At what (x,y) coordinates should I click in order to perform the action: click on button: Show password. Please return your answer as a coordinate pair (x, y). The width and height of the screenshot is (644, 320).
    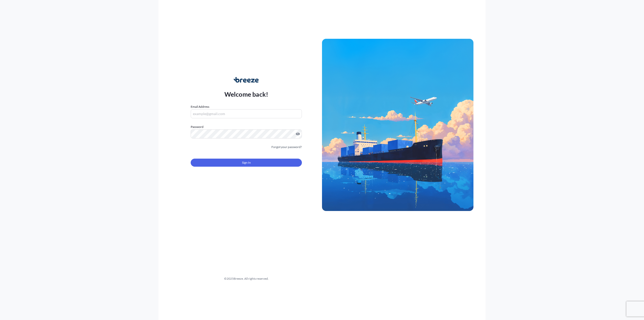
    Looking at the image, I should click on (298, 134).